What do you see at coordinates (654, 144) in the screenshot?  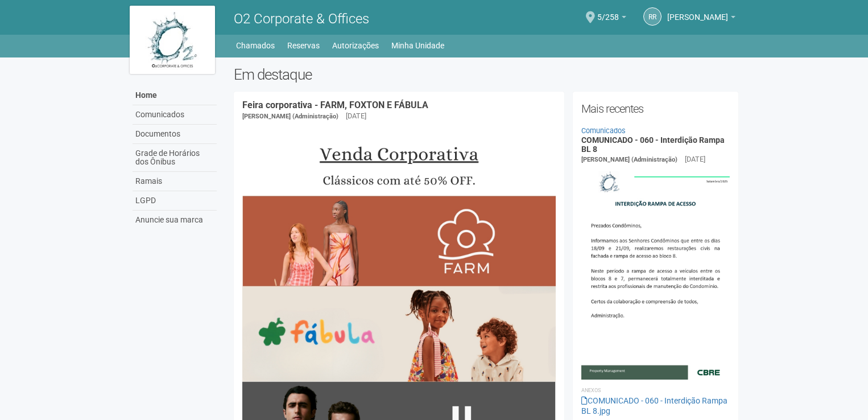 I see `a: COMUNICADO - 060 - Interdição Rampa BL 8` at bounding box center [654, 144].